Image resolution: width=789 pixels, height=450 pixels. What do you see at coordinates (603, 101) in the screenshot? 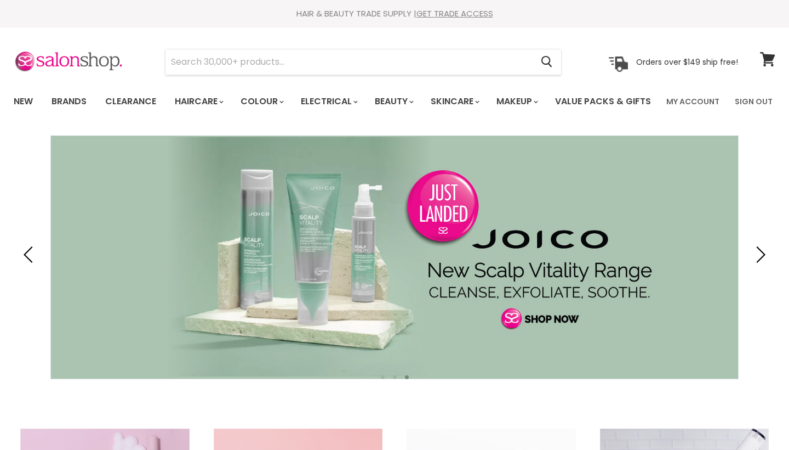
I see `a: Value Packs & Gifts` at bounding box center [603, 101].